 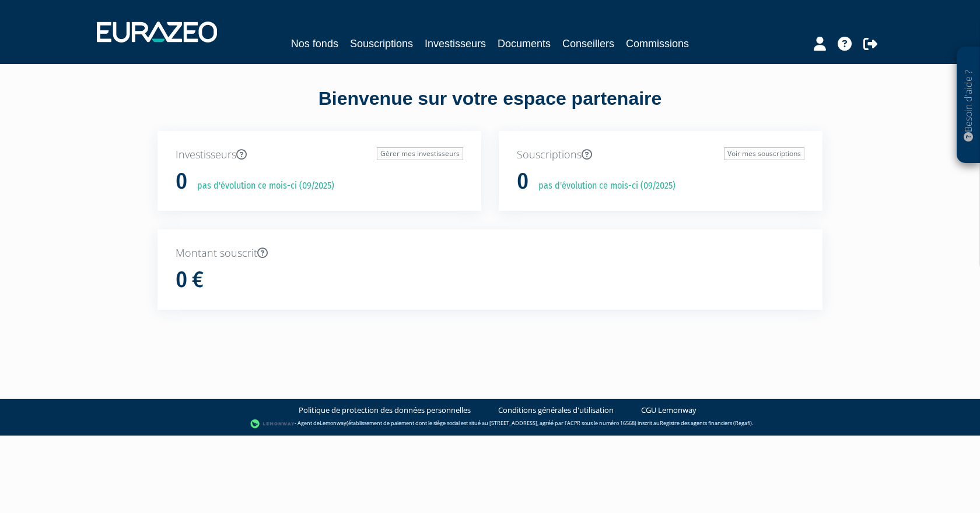 What do you see at coordinates (660, 155) in the screenshot?
I see `p: Souscriptions` at bounding box center [660, 155].